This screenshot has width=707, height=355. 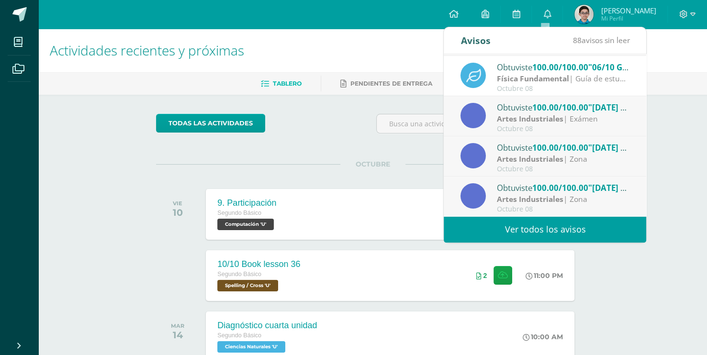 I want to click on div: Avisos, so click(x=476, y=40).